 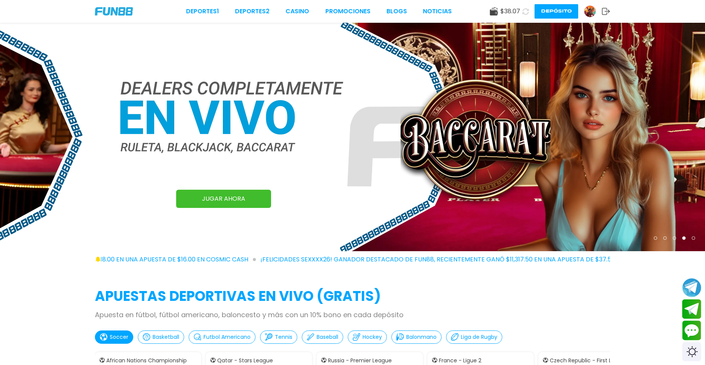 I want to click on p: Basketball, so click(x=166, y=337).